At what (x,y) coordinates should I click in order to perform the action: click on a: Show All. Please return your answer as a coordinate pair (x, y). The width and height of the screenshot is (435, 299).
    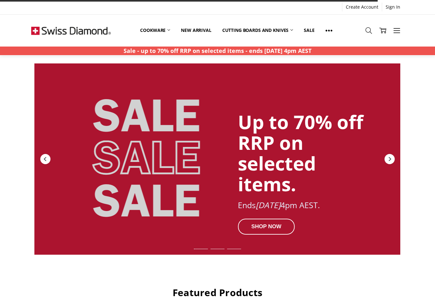
    Looking at the image, I should click on (329, 30).